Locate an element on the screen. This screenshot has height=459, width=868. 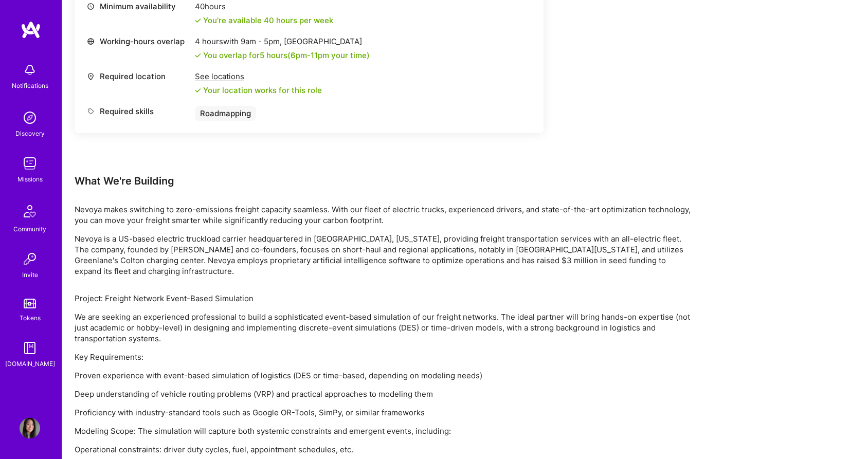
p: Nevoya makes switching to zero-emissions freight capacity seamless. With our fleet of electric tr... is located at coordinates (383, 215).